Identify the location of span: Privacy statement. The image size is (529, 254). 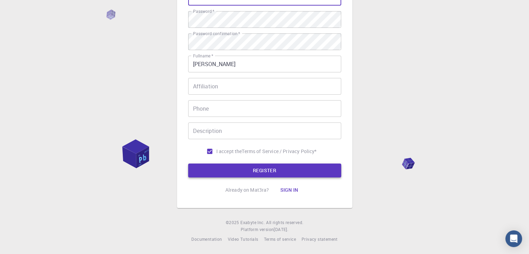
(320, 239).